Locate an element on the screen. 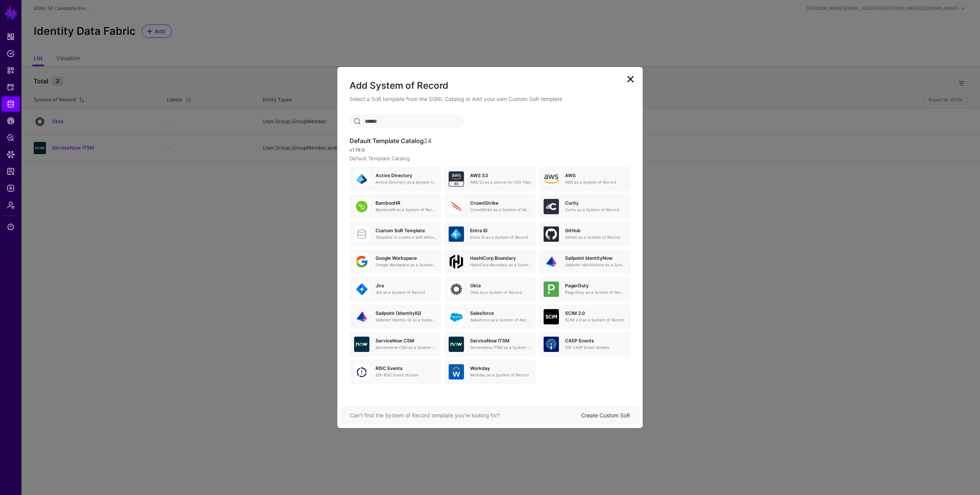 This screenshot has height=495, width=980. a: Sailpoint (IdentityIQ)Sailpoint Identity IQ as a System of Record is located at coordinates (395, 316).